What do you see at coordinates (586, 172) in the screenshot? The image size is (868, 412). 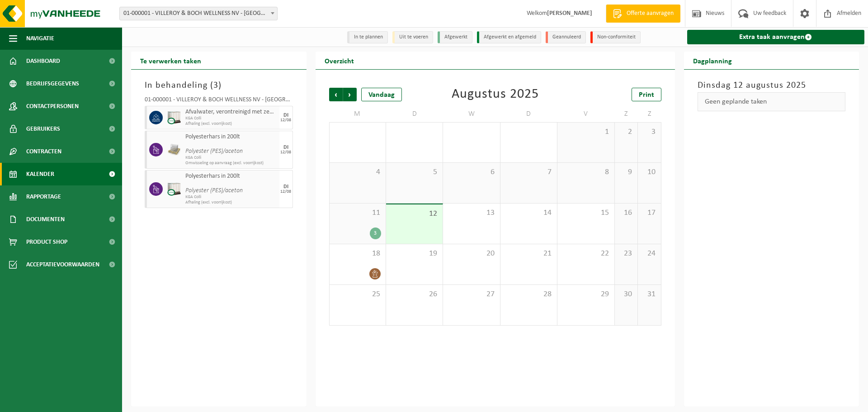 I see `span: 8` at bounding box center [586, 172].